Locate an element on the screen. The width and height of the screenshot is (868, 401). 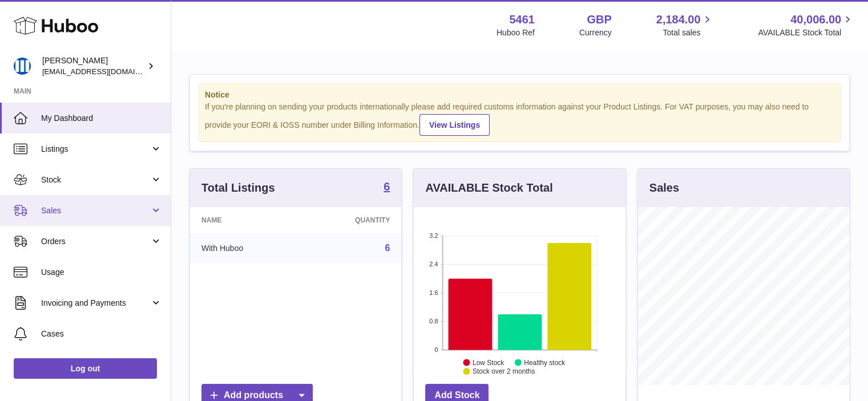
span: Listings is located at coordinates (95, 148).